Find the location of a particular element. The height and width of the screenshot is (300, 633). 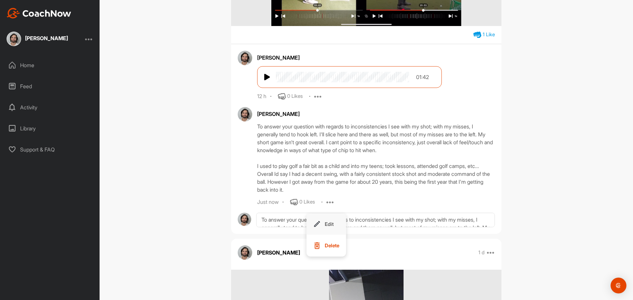

div: Just now is located at coordinates (268, 202).